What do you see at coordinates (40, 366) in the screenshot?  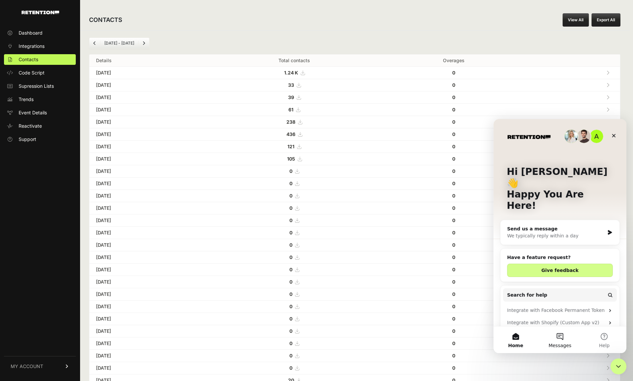 I see `a: MY ACCOUNT` at bounding box center [40, 366].